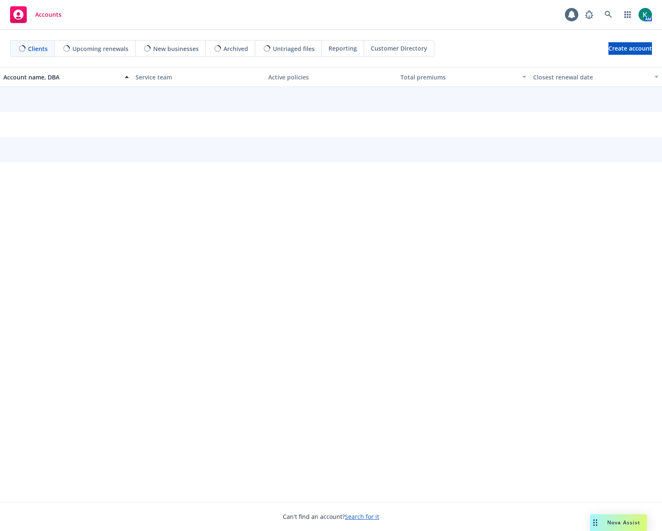  What do you see at coordinates (235, 49) in the screenshot?
I see `span: Archived` at bounding box center [235, 49].